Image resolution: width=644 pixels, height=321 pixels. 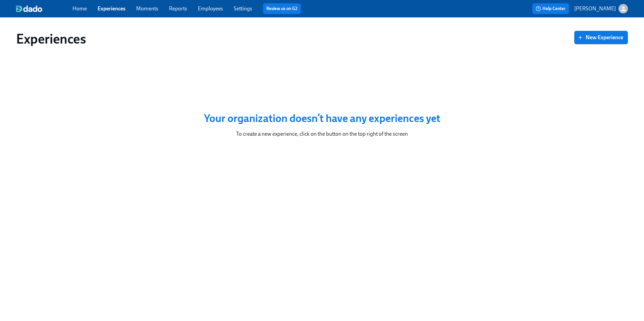 What do you see at coordinates (601, 38) in the screenshot?
I see `span: New Experience` at bounding box center [601, 38].